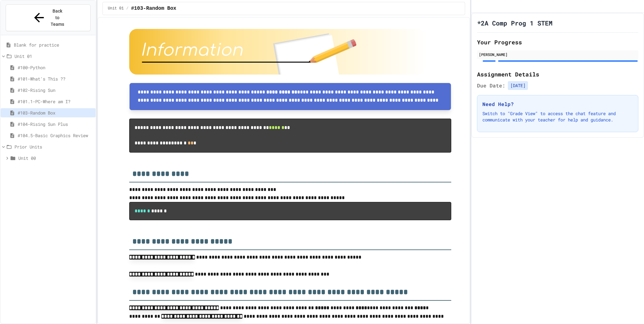 The image size is (644, 324). What do you see at coordinates (557, 74) in the screenshot?
I see `h2: Assignment Details` at bounding box center [557, 74].